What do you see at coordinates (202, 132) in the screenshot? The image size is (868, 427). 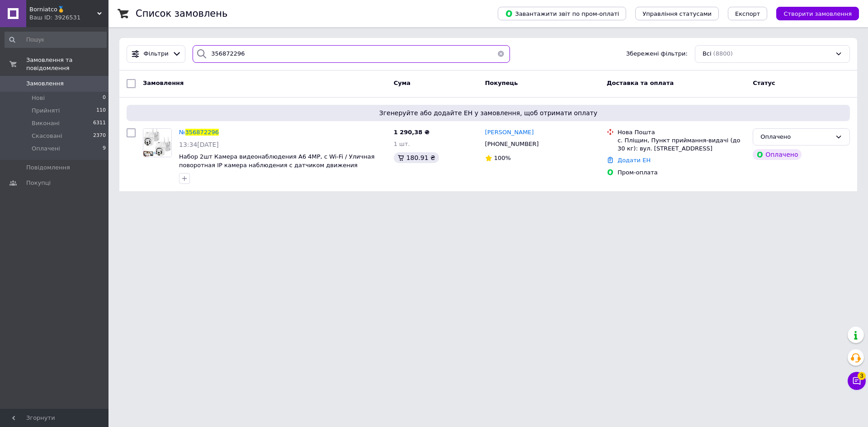 I see `span: 356872296` at bounding box center [202, 132].